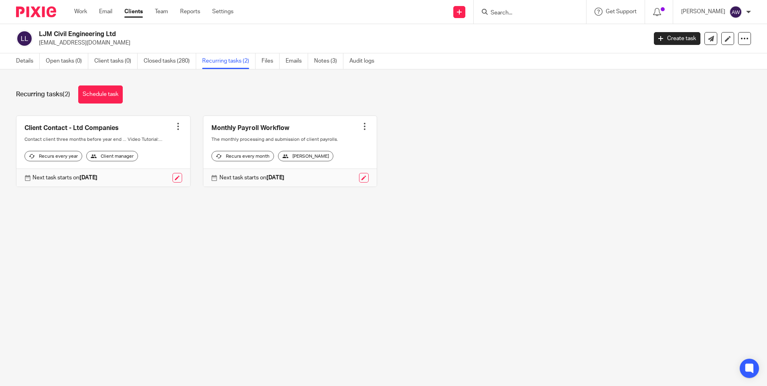  What do you see at coordinates (36, 12) in the screenshot?
I see `img: Pixie` at bounding box center [36, 12].